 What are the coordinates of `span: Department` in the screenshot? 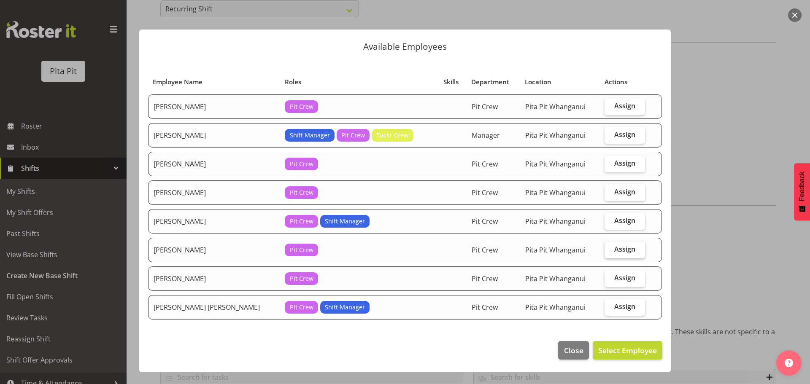 It's located at (490, 82).